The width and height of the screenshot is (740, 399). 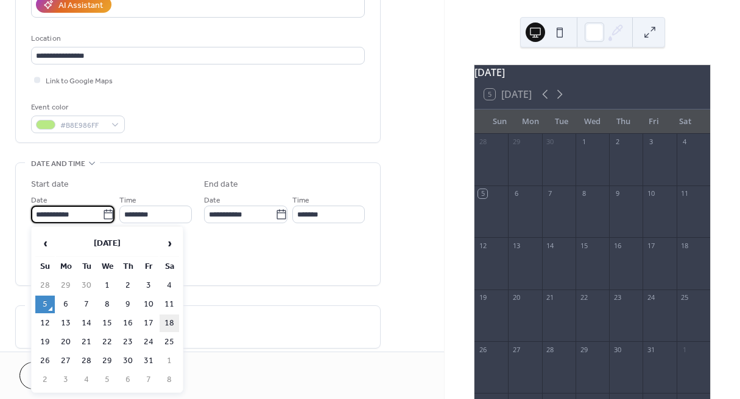 What do you see at coordinates (530, 122) in the screenshot?
I see `div: Mon` at bounding box center [530, 122].